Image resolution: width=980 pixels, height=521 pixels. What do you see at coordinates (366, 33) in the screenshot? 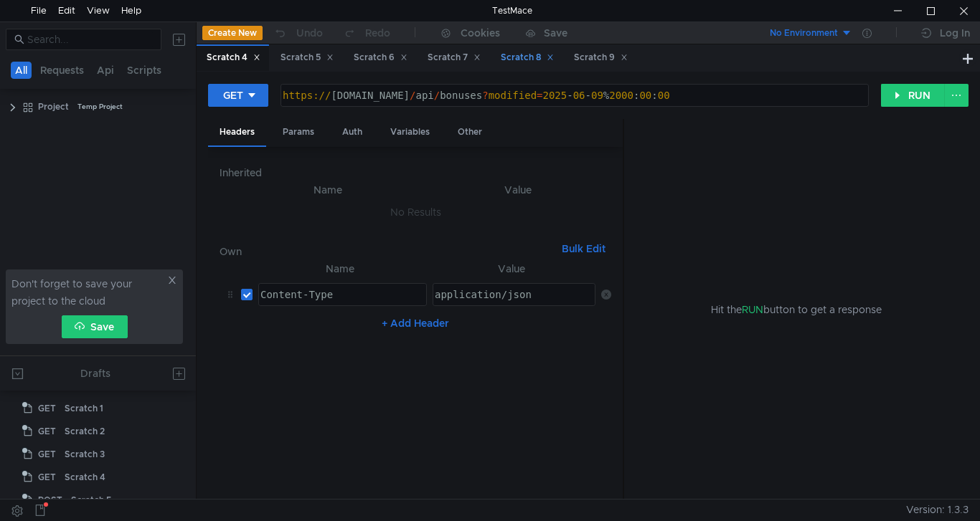
I see `button: Redo` at bounding box center [366, 33].